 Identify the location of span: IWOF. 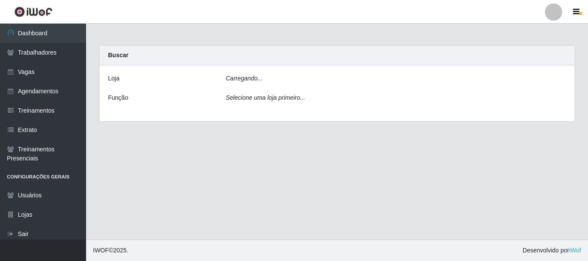
(101, 251).